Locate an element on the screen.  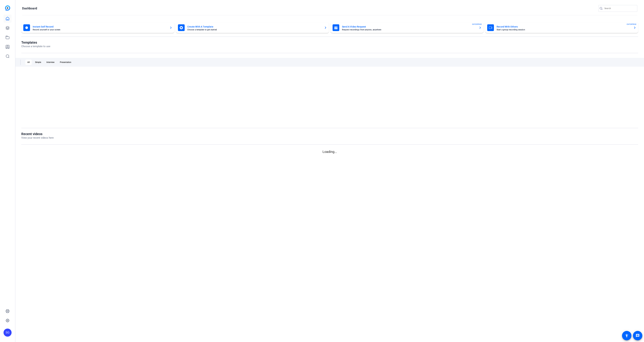
div: Interview is located at coordinates (51, 62).